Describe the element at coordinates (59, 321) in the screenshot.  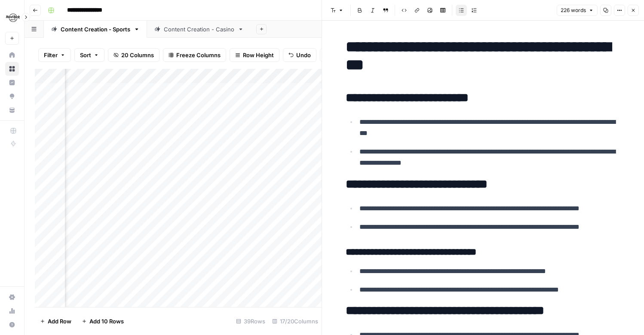
I see `span: Add Row` at that location.